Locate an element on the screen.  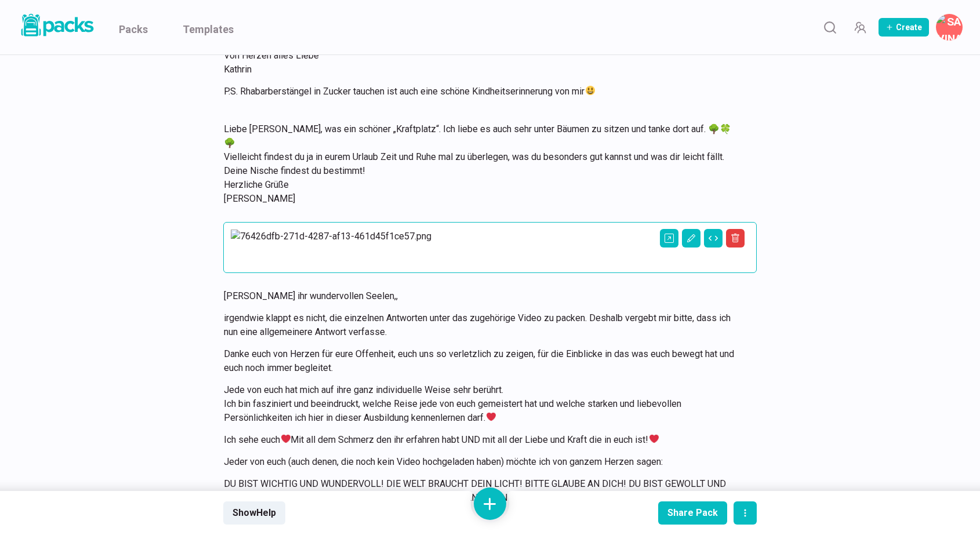
button: Edit asset is located at coordinates (691, 238).